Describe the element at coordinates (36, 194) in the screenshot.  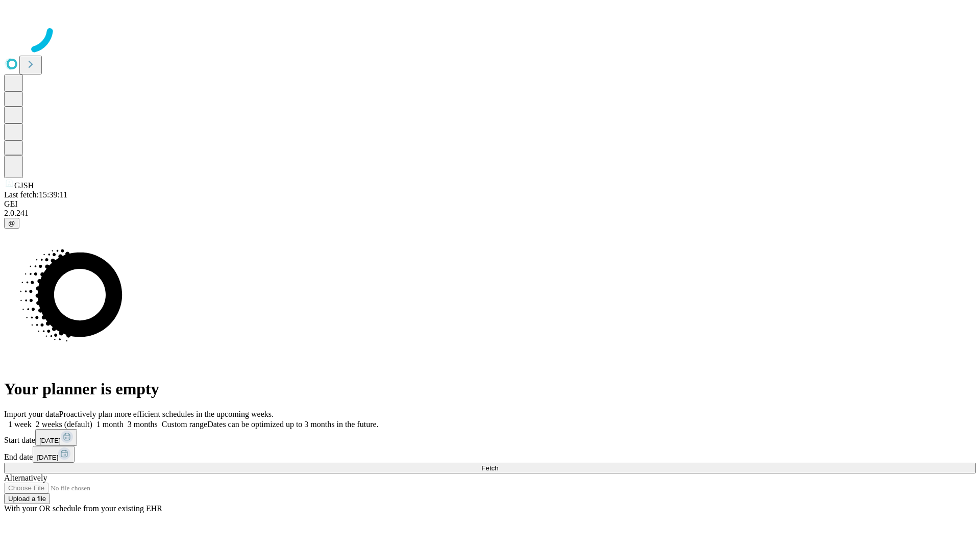
I see `span: Last fetch: 15:39:11` at that location.